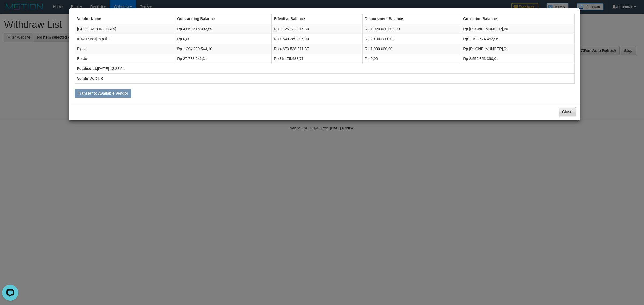 This screenshot has height=305, width=644. Describe the element at coordinates (325, 79) in the screenshot. I see `td: WD LB` at that location.